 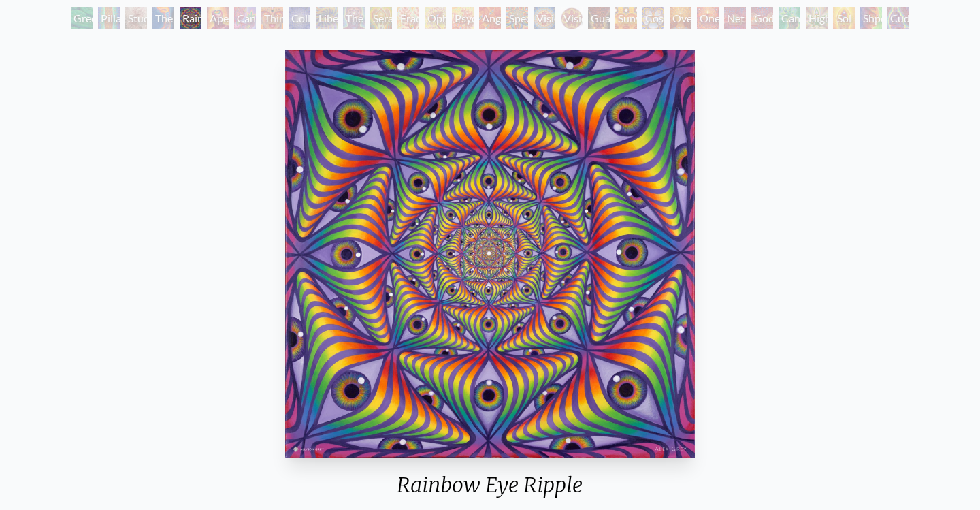 I want to click on div: Sol Invictus, so click(x=844, y=19).